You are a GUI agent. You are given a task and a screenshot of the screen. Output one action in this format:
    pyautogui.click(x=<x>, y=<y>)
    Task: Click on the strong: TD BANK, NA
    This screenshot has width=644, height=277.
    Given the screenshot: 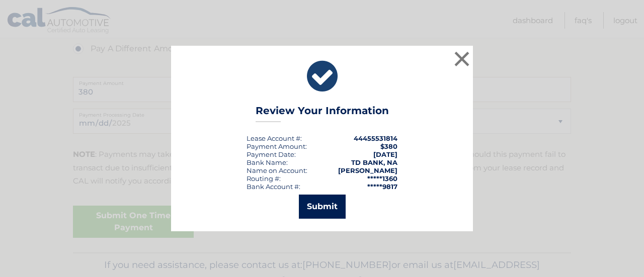 What is the action you would take?
    pyautogui.click(x=374, y=163)
    